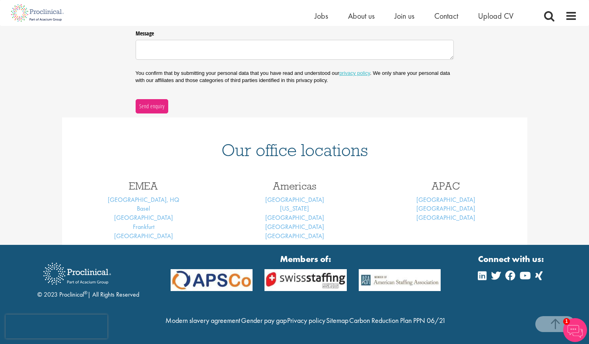 The width and height of the screenshot is (589, 344). Describe the element at coordinates (306, 258) in the screenshot. I see `strong: Members of:` at that location.